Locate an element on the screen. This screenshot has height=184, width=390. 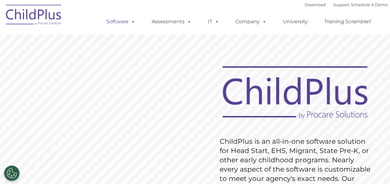
a: Training Scramble!! is located at coordinates (348, 22).